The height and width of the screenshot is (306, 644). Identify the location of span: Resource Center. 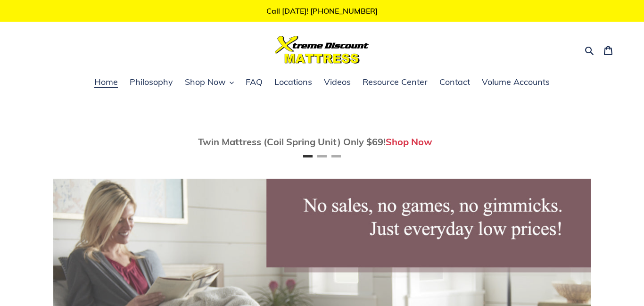
(395, 82).